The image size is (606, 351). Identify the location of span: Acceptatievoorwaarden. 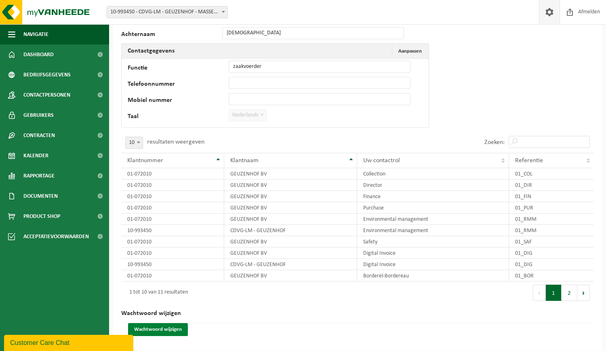
(56, 236).